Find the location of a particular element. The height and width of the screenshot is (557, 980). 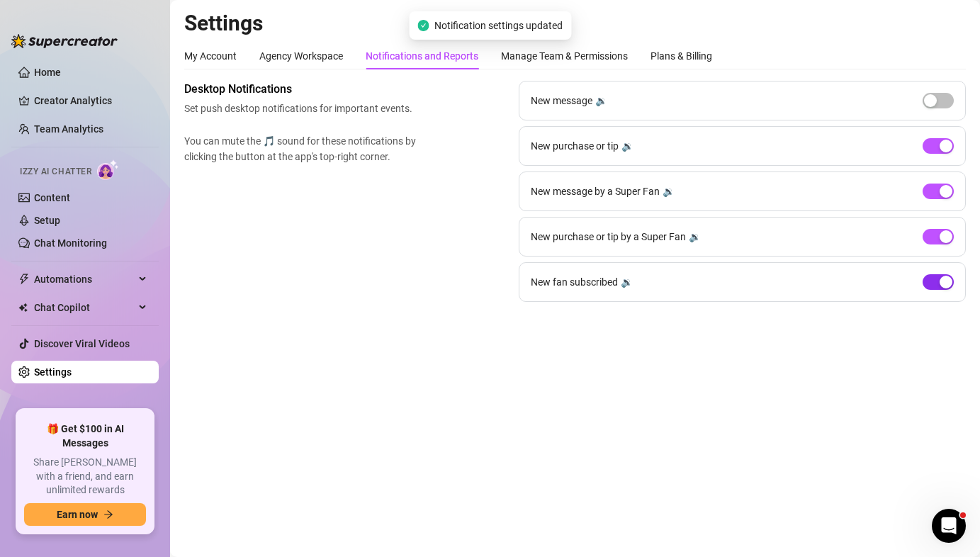

span: New purchase or tip by a Super Fan is located at coordinates (608, 236).